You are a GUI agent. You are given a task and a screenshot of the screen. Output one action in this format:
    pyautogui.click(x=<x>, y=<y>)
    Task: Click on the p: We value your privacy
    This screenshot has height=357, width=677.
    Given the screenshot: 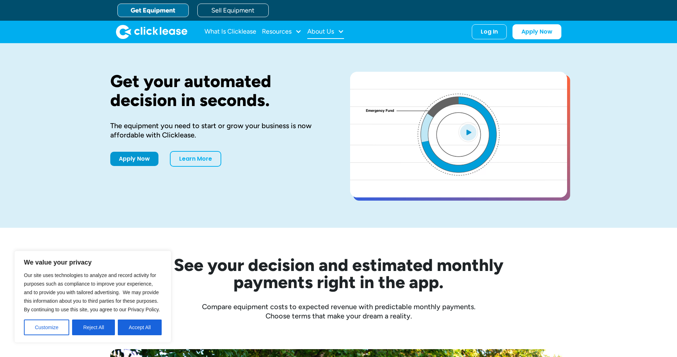 What is the action you would take?
    pyautogui.click(x=93, y=262)
    